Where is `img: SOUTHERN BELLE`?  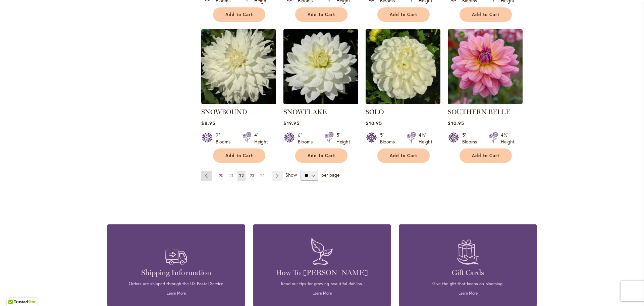
img: SOUTHERN BELLE is located at coordinates (485, 67).